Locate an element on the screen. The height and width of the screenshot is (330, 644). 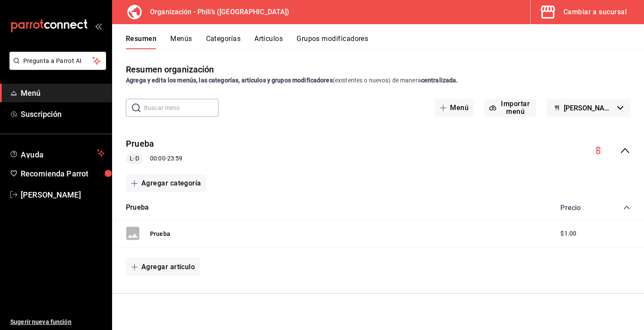
span: Suscripción is located at coordinates (62, 114).